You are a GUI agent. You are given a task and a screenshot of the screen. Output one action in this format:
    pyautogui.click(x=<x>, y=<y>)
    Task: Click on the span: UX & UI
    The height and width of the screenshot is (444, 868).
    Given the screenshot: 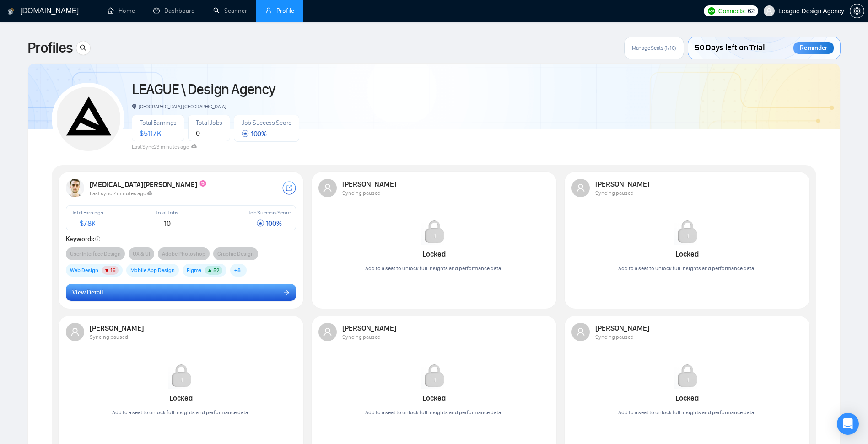 What is the action you would take?
    pyautogui.click(x=141, y=254)
    